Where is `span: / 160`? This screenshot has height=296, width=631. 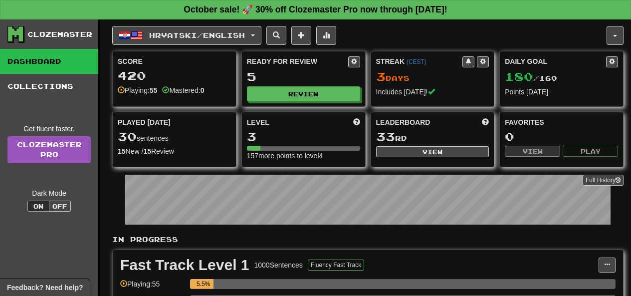
span: / 160 is located at coordinates (531, 78).